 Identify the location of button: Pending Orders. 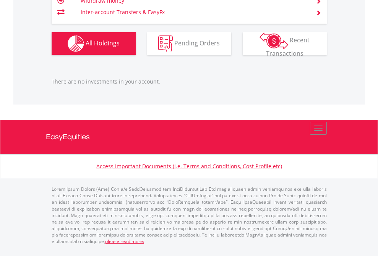
(189, 44).